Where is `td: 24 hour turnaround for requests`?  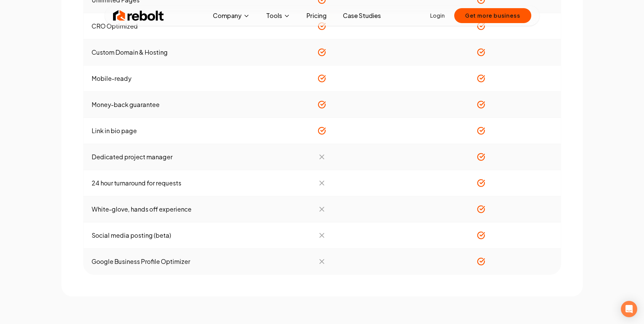 td: 24 hour turnaround for requests is located at coordinates (163, 183).